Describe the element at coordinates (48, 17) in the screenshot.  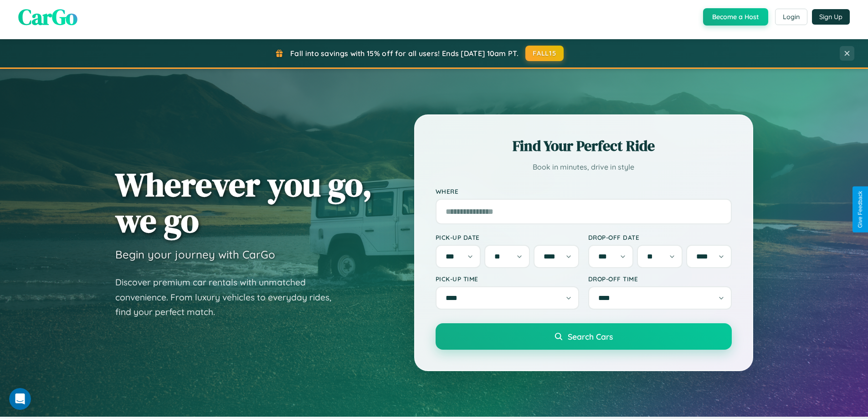
I see `span: CarGo` at that location.